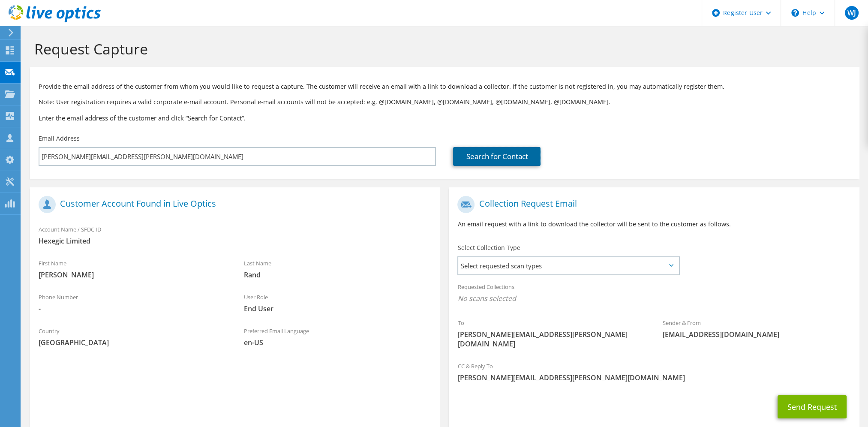 The height and width of the screenshot is (427, 868). I want to click on span: Select requested scan types, so click(568, 266).